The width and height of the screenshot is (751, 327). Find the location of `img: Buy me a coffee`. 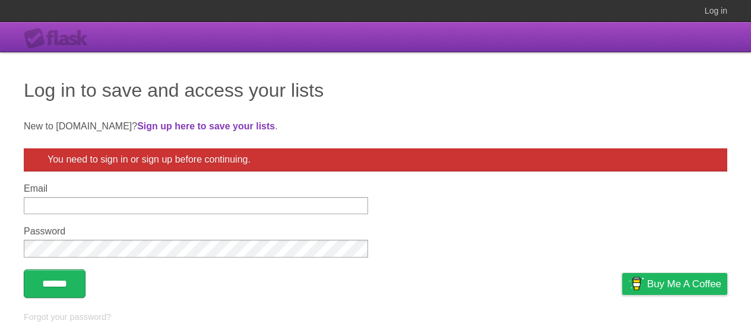

img: Buy me a coffee is located at coordinates (635, 284).